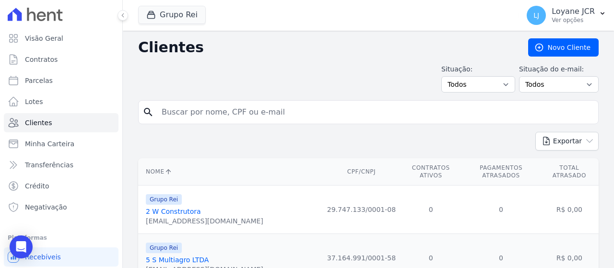 The image size is (614, 268). Describe the element at coordinates (375, 112) in the screenshot. I see `input: Buscar por nome, CPF ou e-mail` at that location.